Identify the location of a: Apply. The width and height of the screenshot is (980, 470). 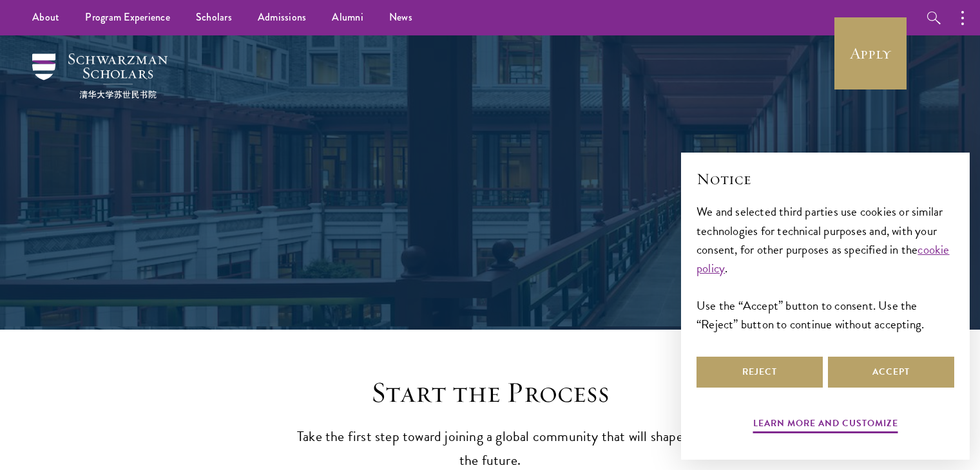
(871, 53).